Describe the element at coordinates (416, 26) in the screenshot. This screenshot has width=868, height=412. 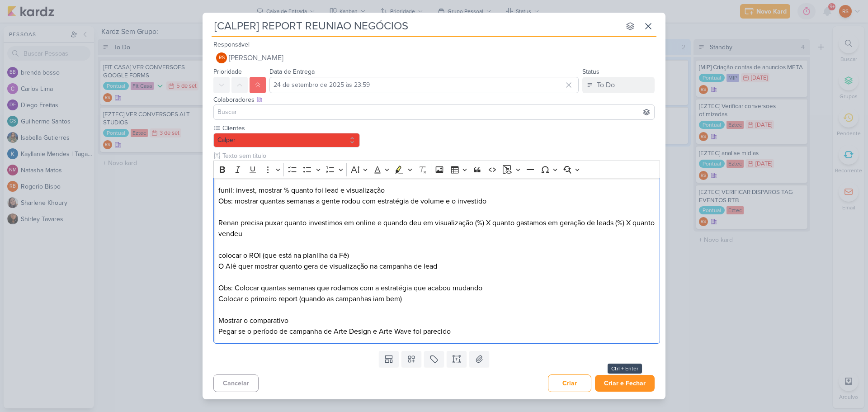
I see `input: Kard Sem Título` at that location.